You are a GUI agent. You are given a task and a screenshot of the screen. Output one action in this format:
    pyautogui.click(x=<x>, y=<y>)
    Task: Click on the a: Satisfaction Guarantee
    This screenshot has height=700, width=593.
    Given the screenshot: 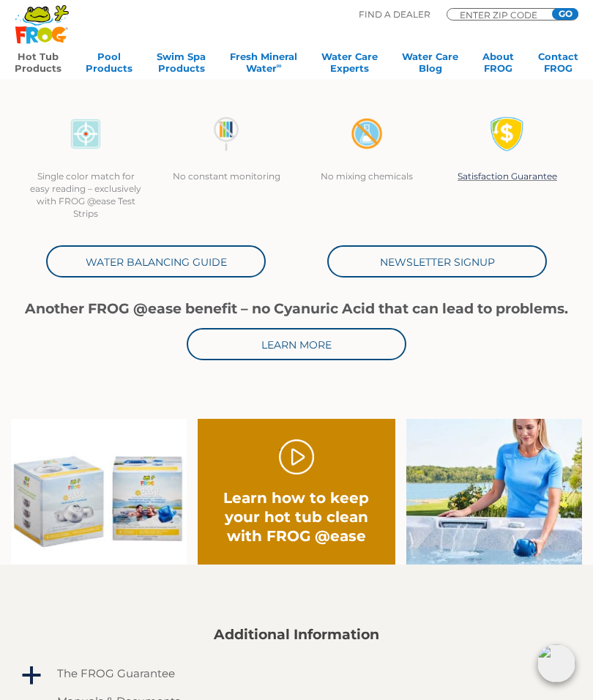 What is the action you would take?
    pyautogui.click(x=507, y=176)
    